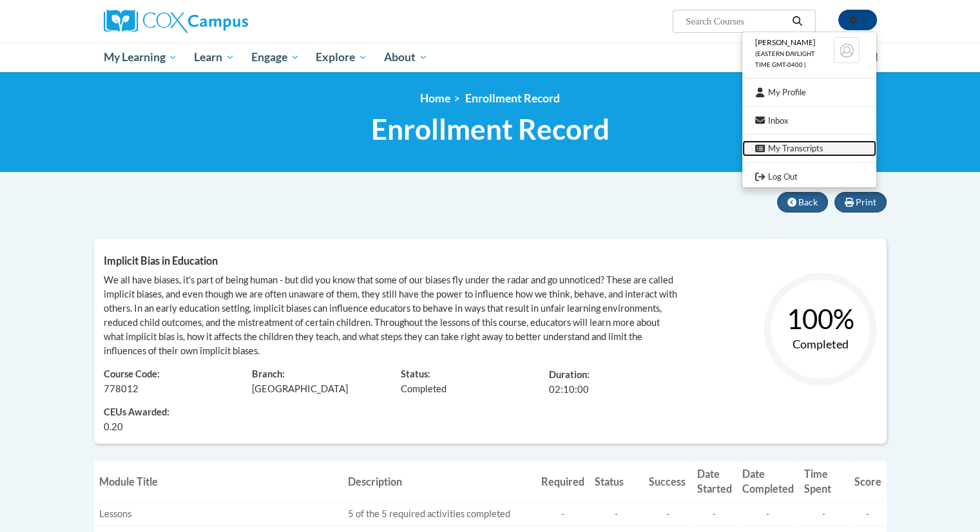 This screenshot has width=980, height=532. What do you see at coordinates (113, 427) in the screenshot?
I see `span: 0.20` at bounding box center [113, 427].